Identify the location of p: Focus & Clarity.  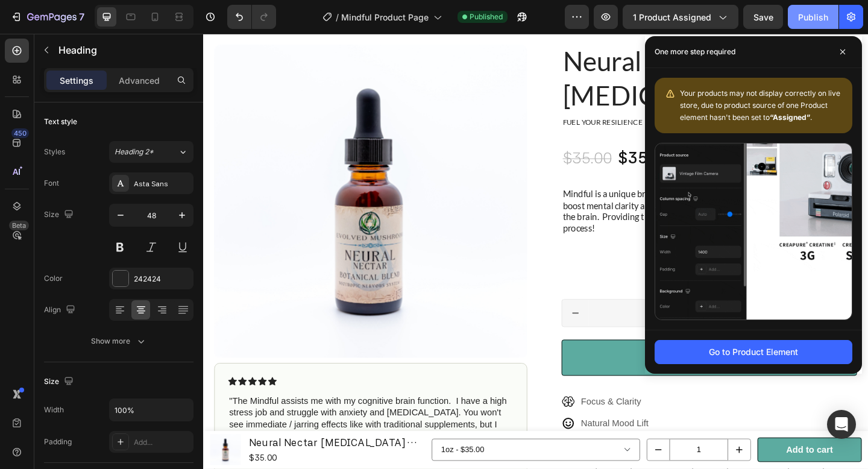
(448, 400).